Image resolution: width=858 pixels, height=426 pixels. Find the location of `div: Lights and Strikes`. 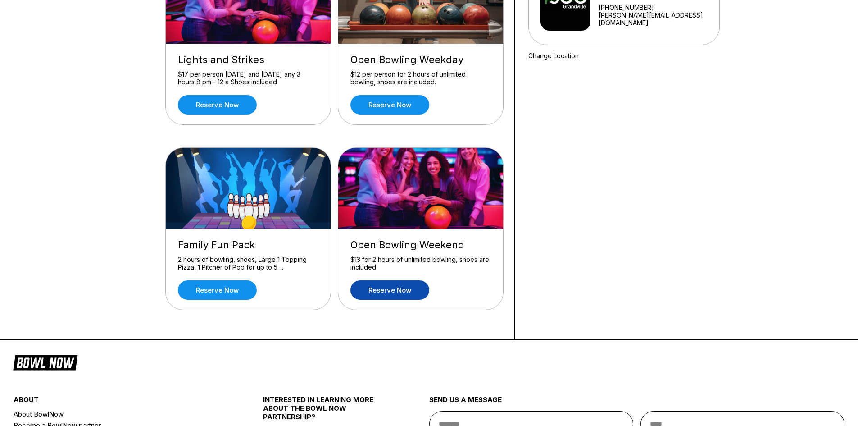

div: Lights and Strikes is located at coordinates (248, 59).